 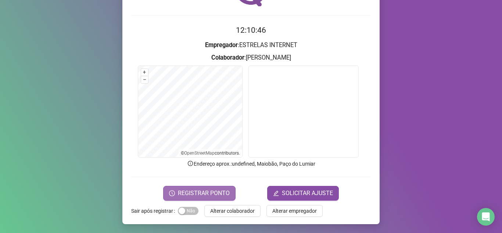 What do you see at coordinates (199, 153) in the screenshot?
I see `a: OpenStreetMap` at bounding box center [199, 153].